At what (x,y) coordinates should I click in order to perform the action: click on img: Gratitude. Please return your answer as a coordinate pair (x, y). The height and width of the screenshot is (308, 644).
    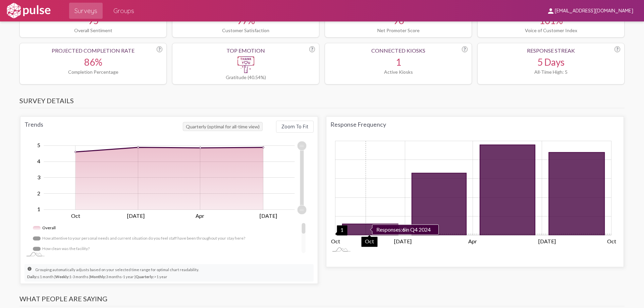
    Looking at the image, I should click on (246, 65).